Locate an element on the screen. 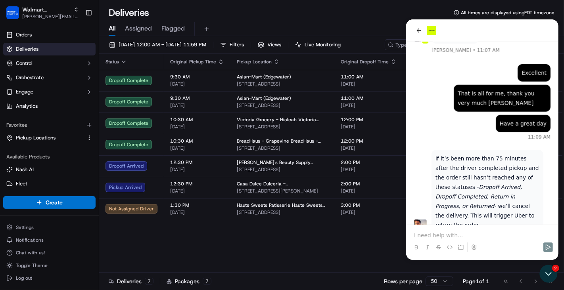  span: Victoria Grocery - Hialeah Victoria Grocery - Hialeah is located at coordinates (283, 120).